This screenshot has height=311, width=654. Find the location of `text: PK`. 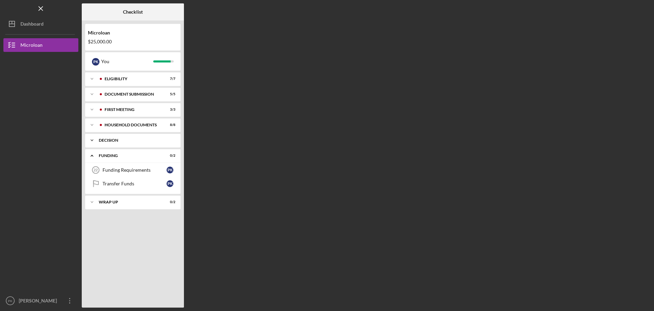

text: PK is located at coordinates (10, 300).